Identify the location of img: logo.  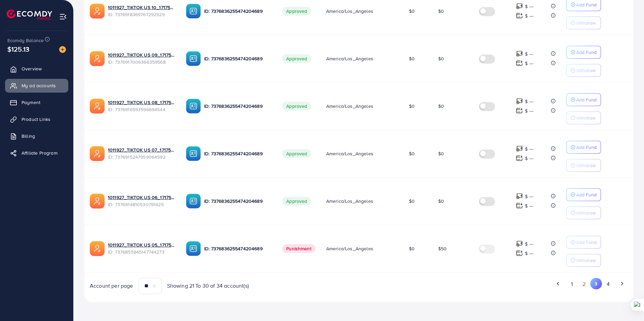
(29, 14).